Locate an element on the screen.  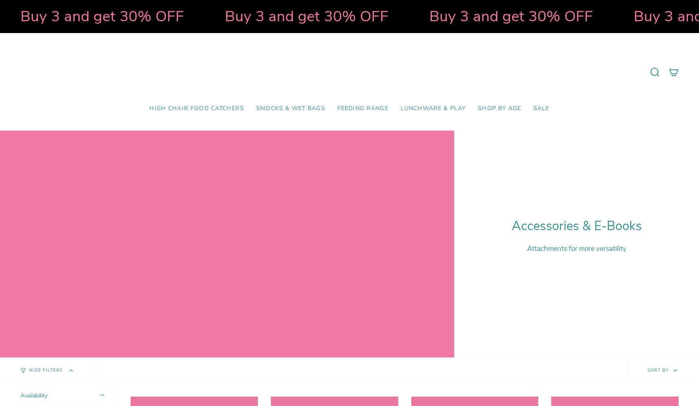
p: Attachments for more versatility is located at coordinates (576, 248).